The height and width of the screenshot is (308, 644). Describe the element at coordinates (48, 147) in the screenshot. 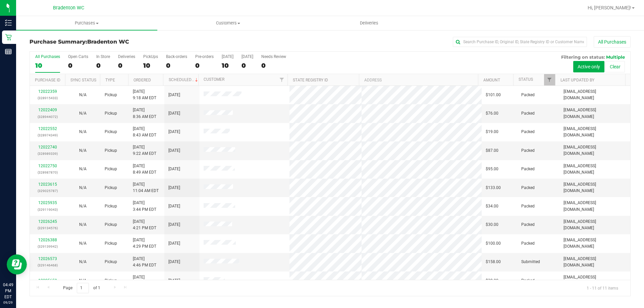

I see `a: 12022740` at that location.